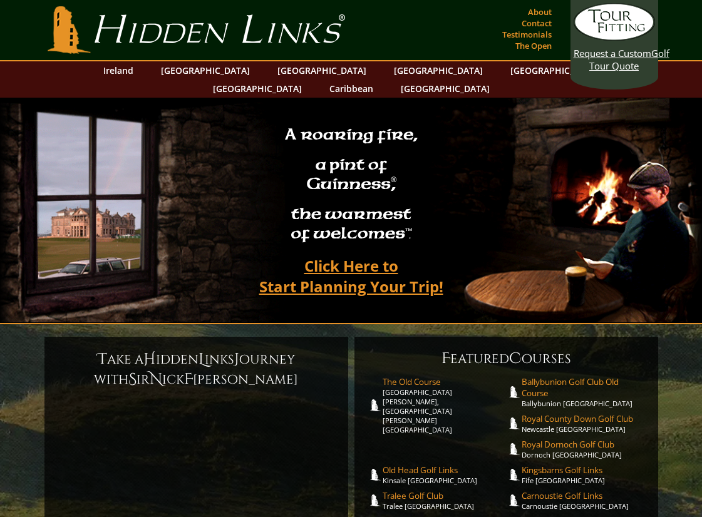  I want to click on h2: A roaring fire, a pint of Guinness , the warmest of welcomes™., so click(351, 185).